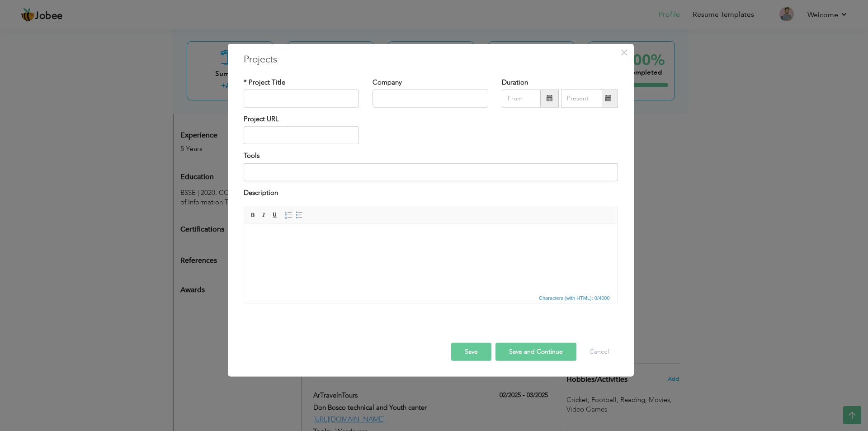 This screenshot has width=868, height=431. I want to click on button: Save and Continue, so click(536, 351).